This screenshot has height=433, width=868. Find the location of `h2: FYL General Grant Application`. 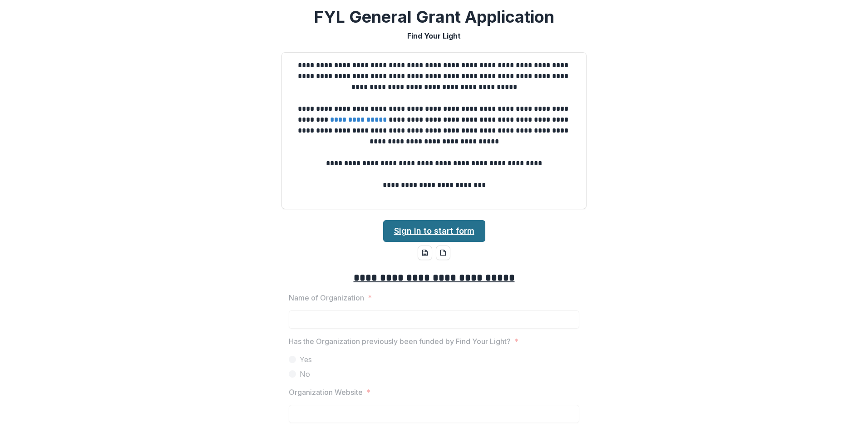

h2: FYL General Grant Application is located at coordinates (434, 17).